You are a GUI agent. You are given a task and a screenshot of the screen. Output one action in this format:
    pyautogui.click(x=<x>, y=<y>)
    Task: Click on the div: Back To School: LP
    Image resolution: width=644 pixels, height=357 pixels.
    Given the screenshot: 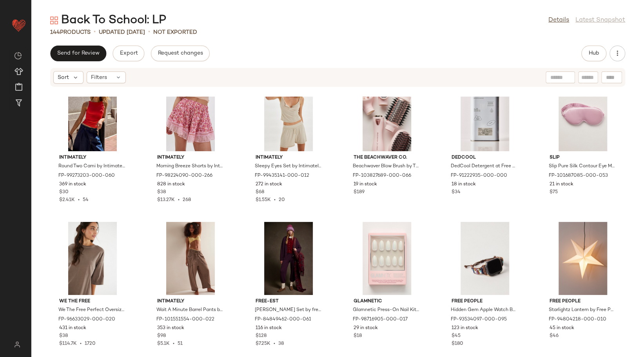 What is the action you would take?
    pyautogui.click(x=108, y=21)
    